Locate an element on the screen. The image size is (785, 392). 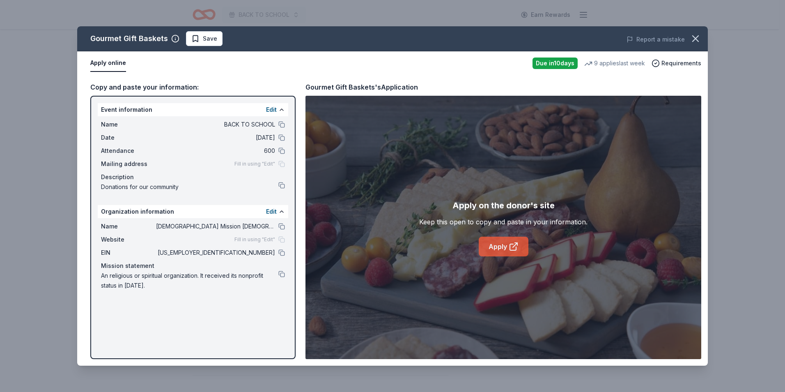
button: Requirements is located at coordinates (676, 63).